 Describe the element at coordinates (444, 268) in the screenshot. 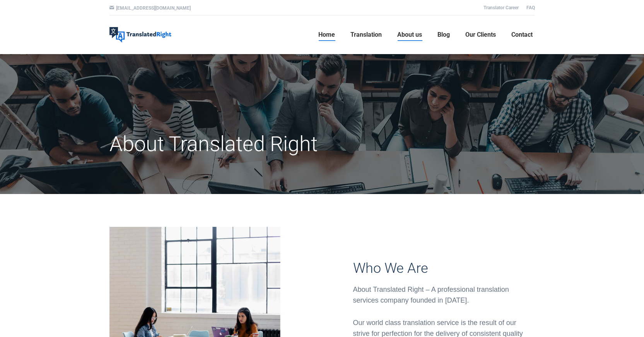

I see `h3: Who We Are` at that location.